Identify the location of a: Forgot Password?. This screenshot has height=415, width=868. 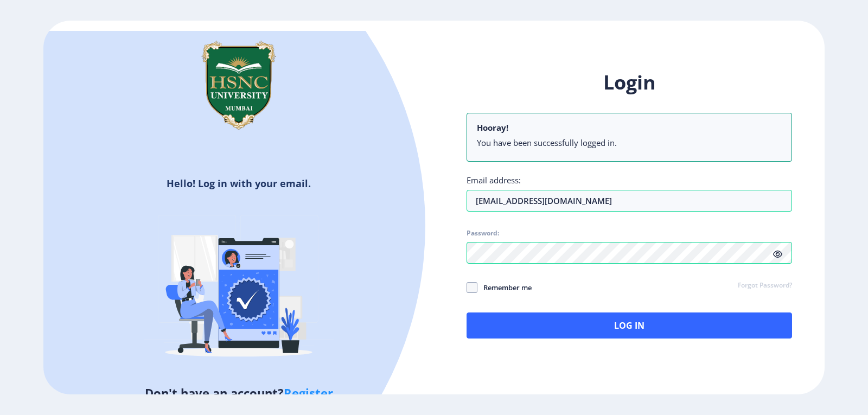
(765, 286).